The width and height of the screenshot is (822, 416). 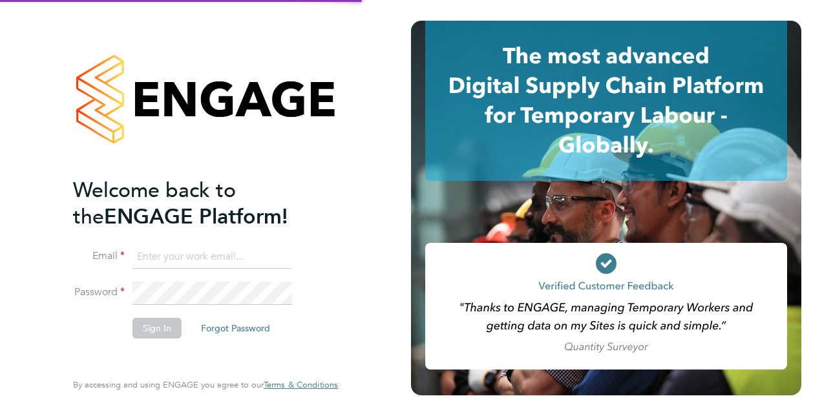 I want to click on label: Email, so click(x=99, y=256).